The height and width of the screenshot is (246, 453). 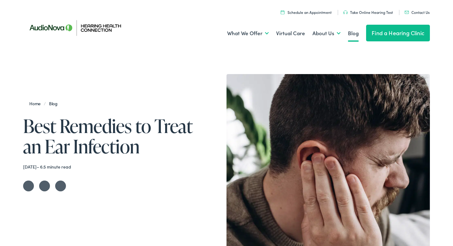 I want to click on a: Home, so click(x=36, y=103).